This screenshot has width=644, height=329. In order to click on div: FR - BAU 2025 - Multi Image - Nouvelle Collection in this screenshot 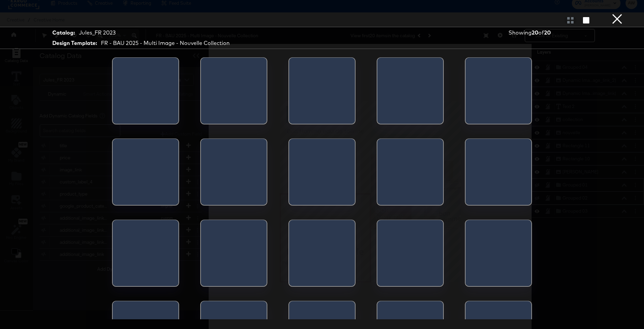, I will do `click(165, 43)`.